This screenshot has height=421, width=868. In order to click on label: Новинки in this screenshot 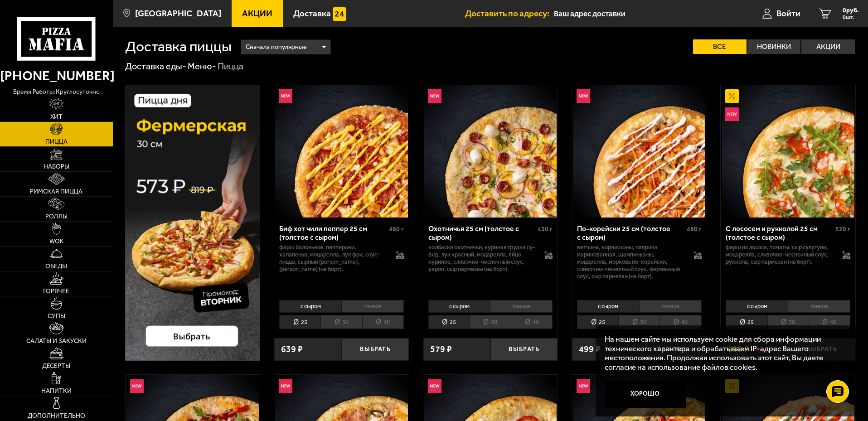, I will do `click(774, 47)`.